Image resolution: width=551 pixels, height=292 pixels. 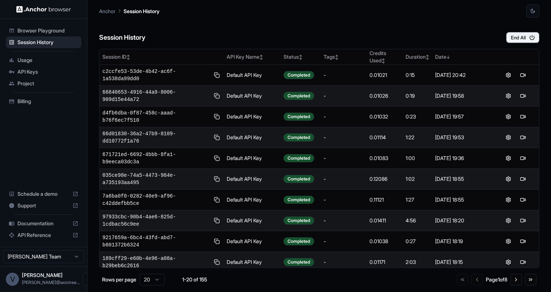 What do you see at coordinates (43, 205) in the screenshot?
I see `span: Support` at bounding box center [43, 205].